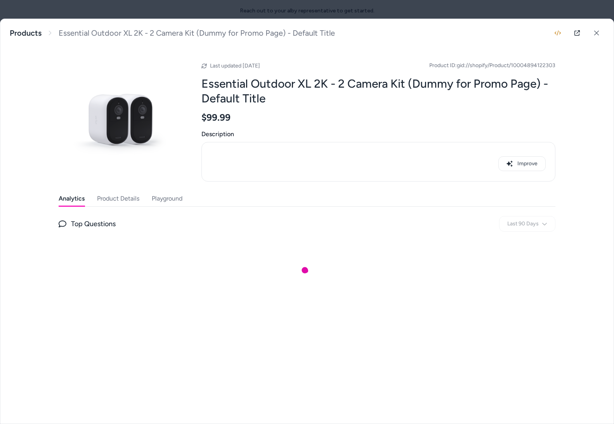  Describe the element at coordinates (172, 33) in the screenshot. I see `nav: breadcrumb` at that location.